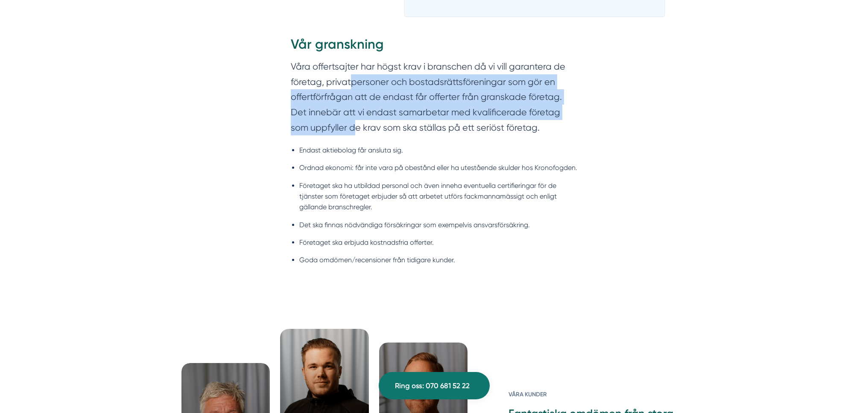  I want to click on h2: Vår granskning, so click(434, 47).